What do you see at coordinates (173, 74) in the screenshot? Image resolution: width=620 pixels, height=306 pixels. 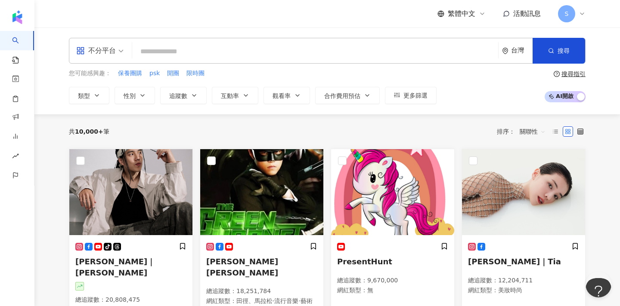 I see `button: 開團` at bounding box center [173, 74].